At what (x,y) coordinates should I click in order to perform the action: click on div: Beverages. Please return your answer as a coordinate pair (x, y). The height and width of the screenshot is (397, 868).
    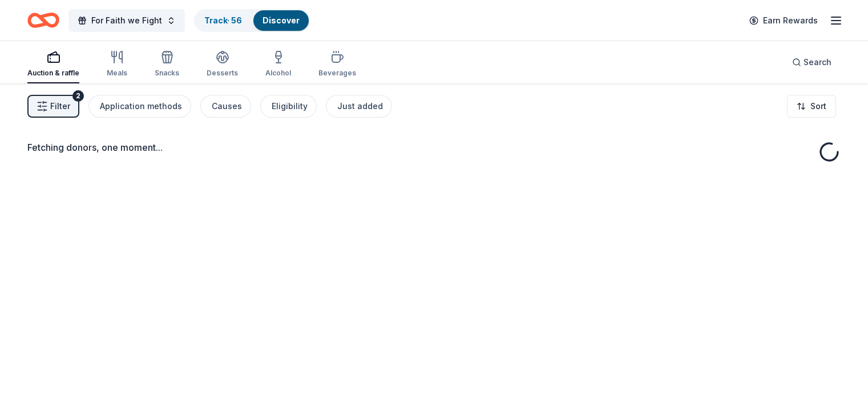
    Looking at the image, I should click on (337, 73).